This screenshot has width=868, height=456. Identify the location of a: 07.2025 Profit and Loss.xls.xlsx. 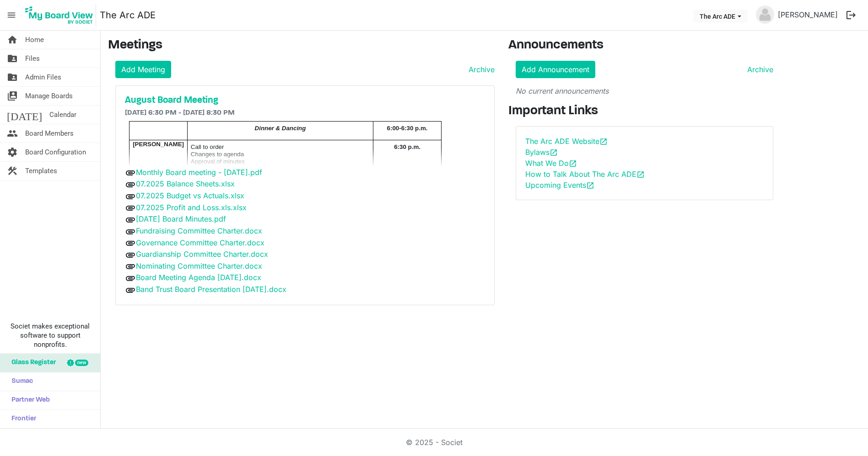
(191, 208).